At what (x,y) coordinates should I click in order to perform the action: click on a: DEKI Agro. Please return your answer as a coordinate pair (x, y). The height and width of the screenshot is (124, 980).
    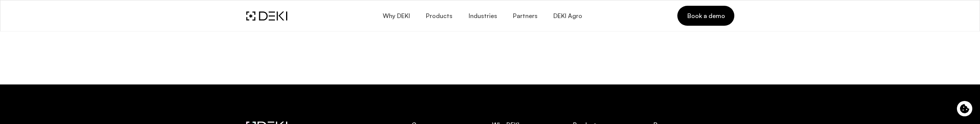
    Looking at the image, I should click on (568, 15).